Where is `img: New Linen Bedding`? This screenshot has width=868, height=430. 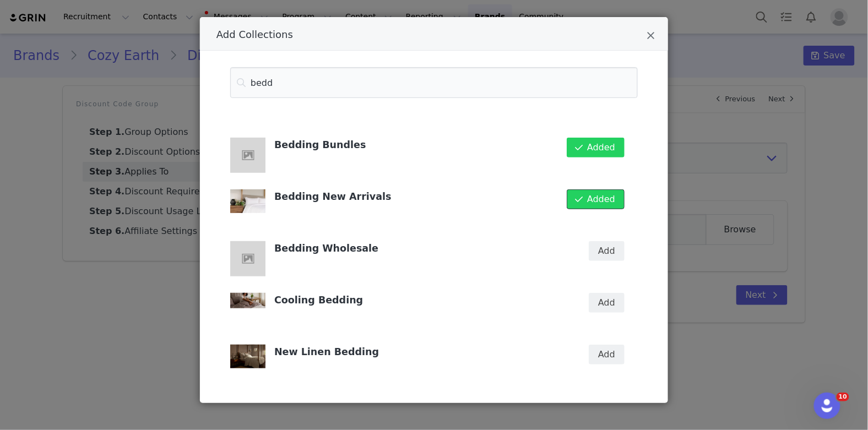
img: New Linen Bedding is located at coordinates (248, 356).